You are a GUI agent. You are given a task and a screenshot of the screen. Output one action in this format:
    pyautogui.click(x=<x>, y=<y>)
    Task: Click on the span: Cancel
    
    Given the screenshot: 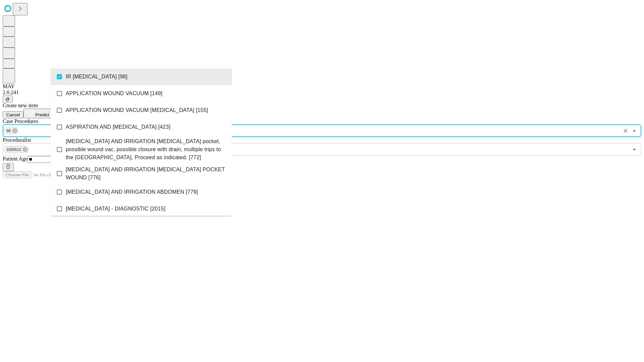 What is the action you would take?
    pyautogui.click(x=13, y=115)
    